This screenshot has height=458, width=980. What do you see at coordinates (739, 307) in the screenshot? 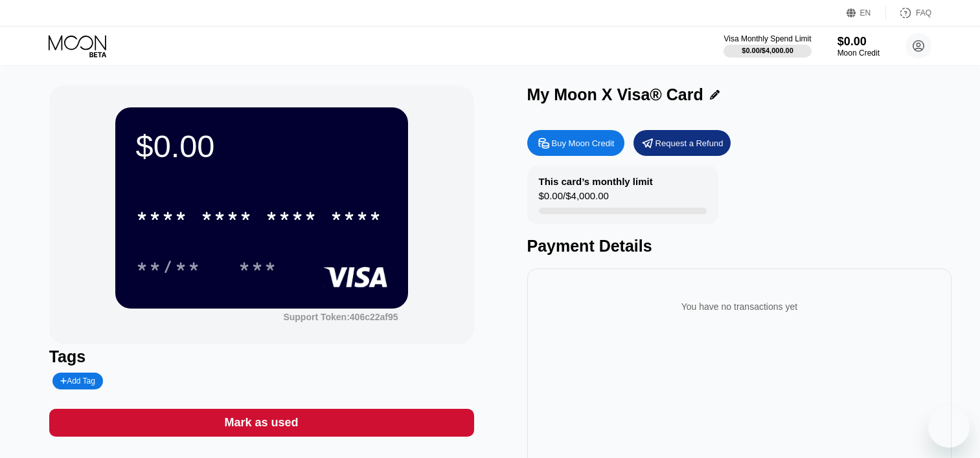
I see `div: You have no transactions yet` at bounding box center [739, 307].